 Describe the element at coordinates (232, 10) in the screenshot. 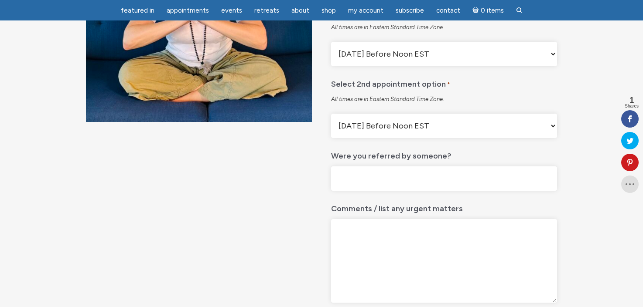

I see `a: Events` at that location.